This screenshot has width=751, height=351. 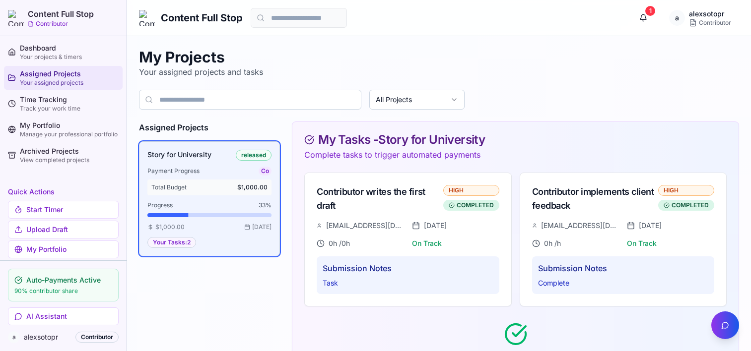 I want to click on span: alexsotopr, so click(x=48, y=338).